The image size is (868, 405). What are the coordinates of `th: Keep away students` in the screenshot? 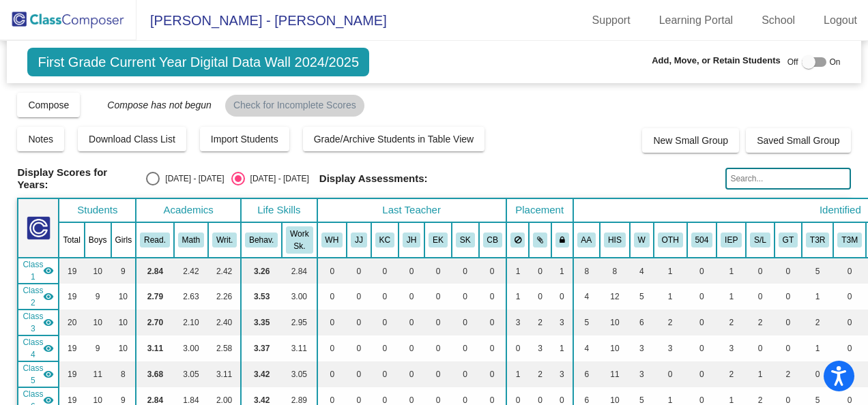 It's located at (518, 240).